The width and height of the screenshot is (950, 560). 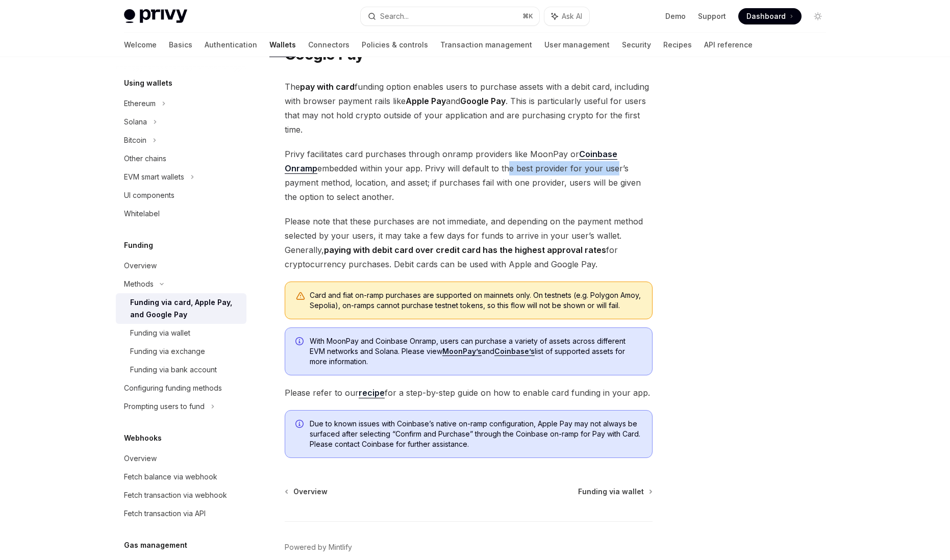 What do you see at coordinates (636, 45) in the screenshot?
I see `a: Security` at bounding box center [636, 45].